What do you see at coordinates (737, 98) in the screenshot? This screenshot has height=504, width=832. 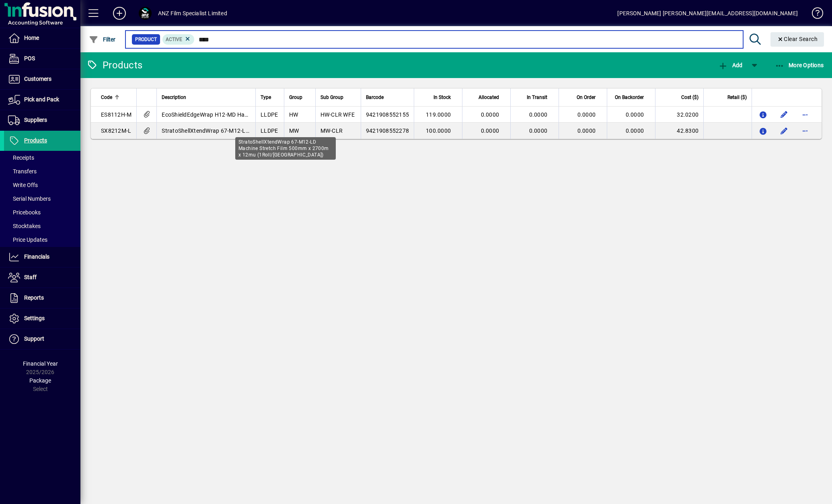 I see `span: Retail ($)` at bounding box center [737, 98].